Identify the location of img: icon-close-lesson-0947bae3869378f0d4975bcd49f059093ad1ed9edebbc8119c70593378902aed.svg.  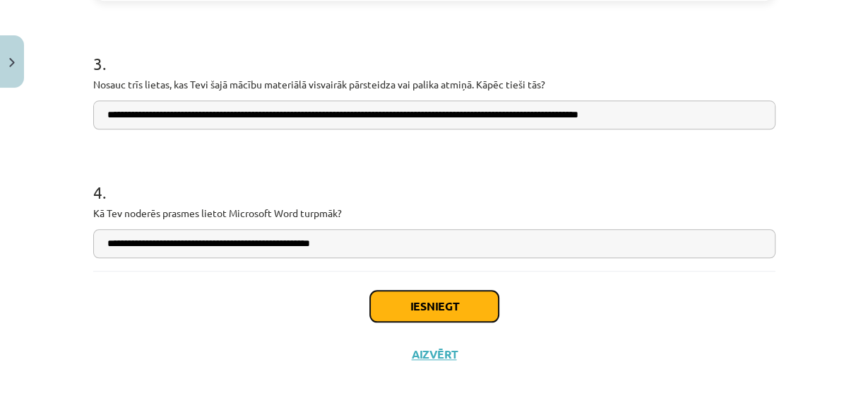
(12, 63).